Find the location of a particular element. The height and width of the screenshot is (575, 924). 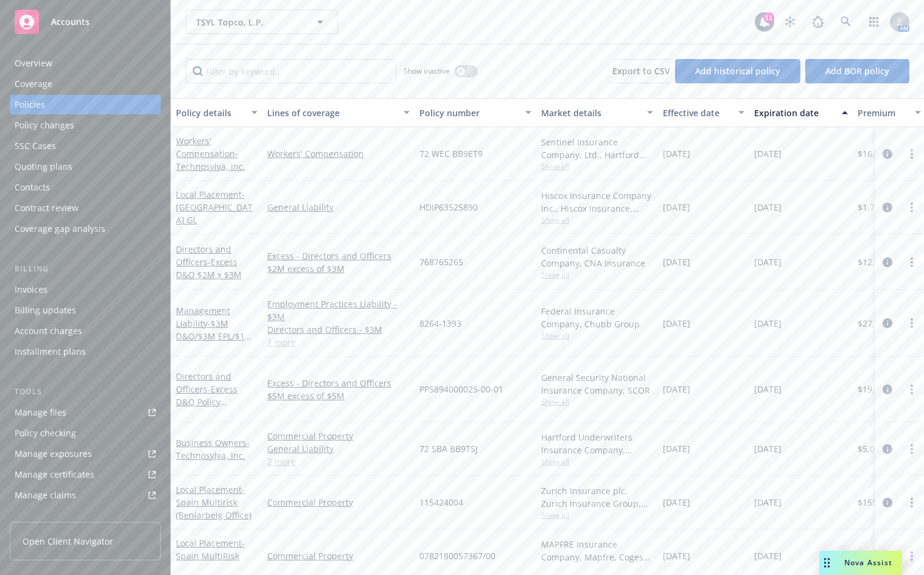

span: Add BOR policy is located at coordinates (856, 70).